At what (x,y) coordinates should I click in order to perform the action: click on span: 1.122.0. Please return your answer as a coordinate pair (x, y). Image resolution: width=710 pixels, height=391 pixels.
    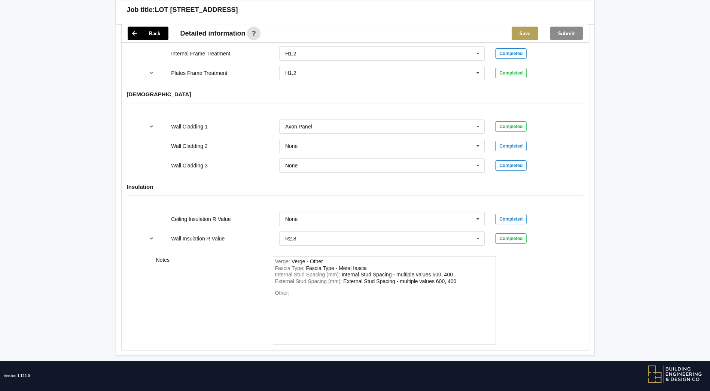
    Looking at the image, I should click on (23, 375).